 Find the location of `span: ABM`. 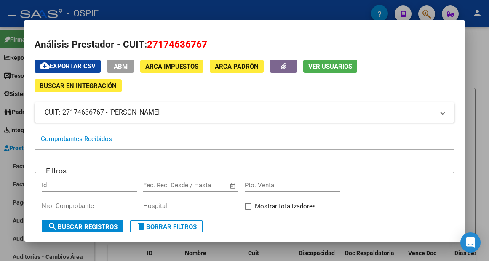

span: ABM is located at coordinates (120, 67).